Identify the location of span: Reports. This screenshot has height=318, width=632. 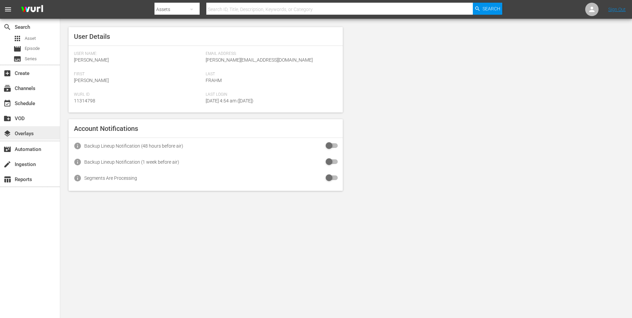
(7, 179).